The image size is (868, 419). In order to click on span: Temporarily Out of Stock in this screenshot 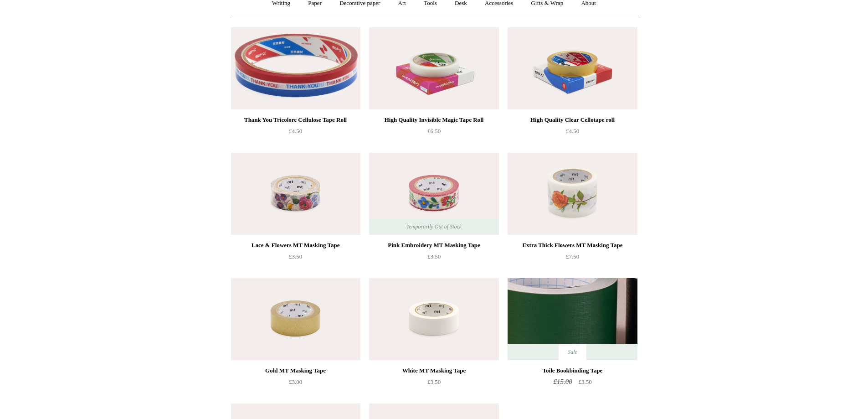, I will do `click(434, 227)`.